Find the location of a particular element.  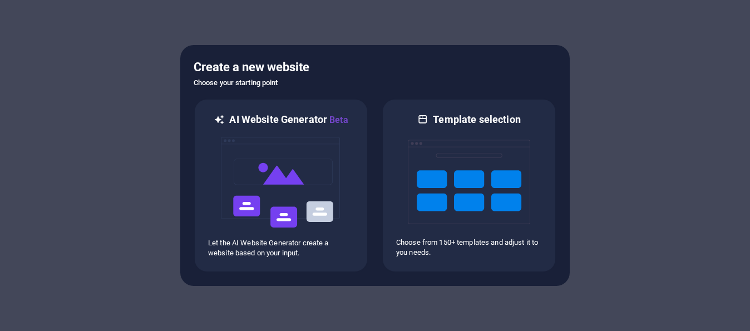

p: Let the AI Website Generator create a website based on your input. is located at coordinates (281, 248).